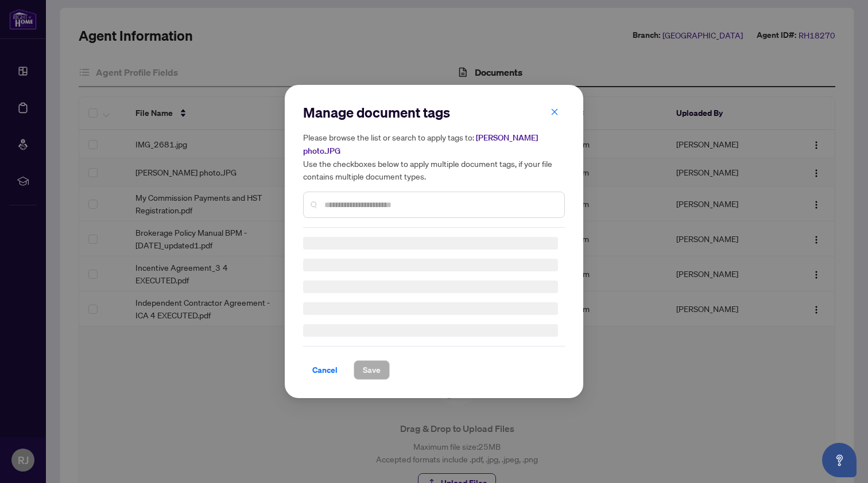 The width and height of the screenshot is (868, 483). Describe the element at coordinates (434, 157) in the screenshot. I see `h5: Please browse the list or search to apply tags to: Use the checkboxes below to apply multiple doc...` at that location.